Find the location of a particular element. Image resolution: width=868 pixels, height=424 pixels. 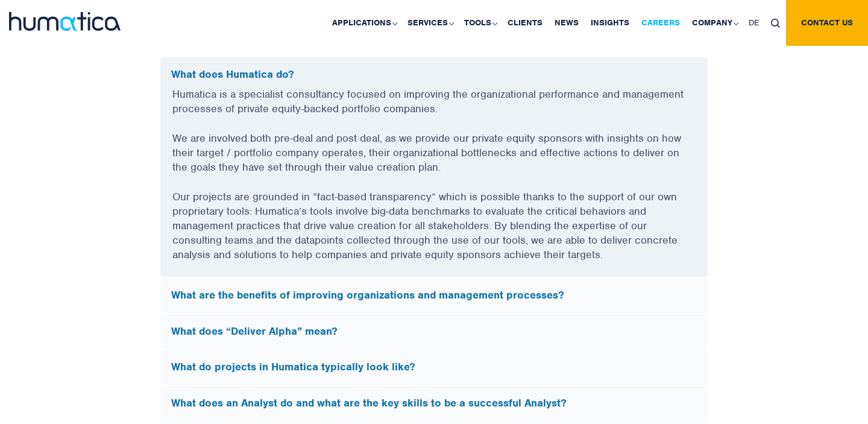

img: logo is located at coordinates (64, 21).